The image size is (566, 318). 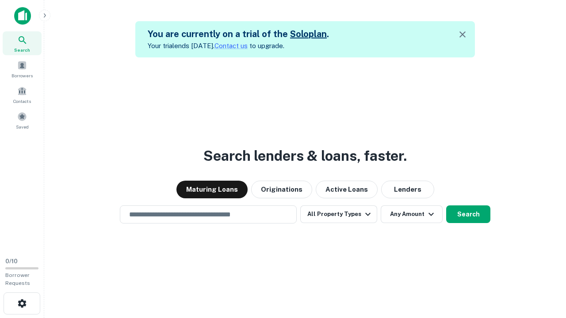 I want to click on span: Contacts, so click(x=22, y=101).